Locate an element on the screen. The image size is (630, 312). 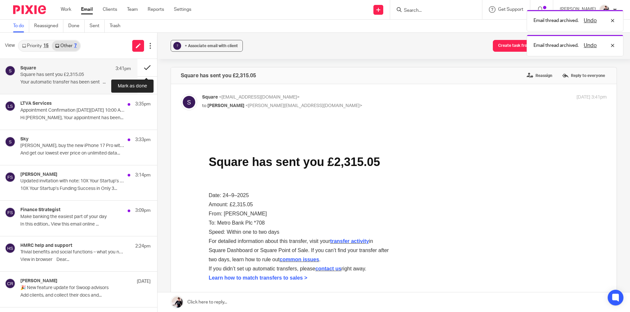
p: 🎉 New feature update for Swoop advisors is located at coordinates (72, 288).